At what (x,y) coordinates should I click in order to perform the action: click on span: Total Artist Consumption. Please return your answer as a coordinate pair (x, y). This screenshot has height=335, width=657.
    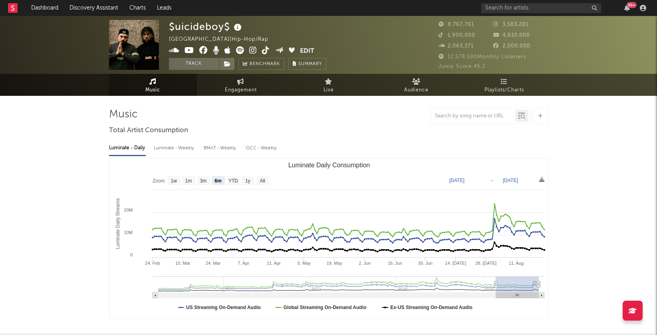
    Looking at the image, I should click on (149, 131).